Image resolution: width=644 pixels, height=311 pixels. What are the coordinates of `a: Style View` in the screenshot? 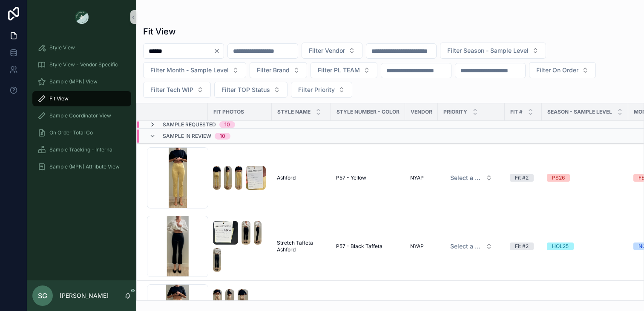 It's located at (81, 48).